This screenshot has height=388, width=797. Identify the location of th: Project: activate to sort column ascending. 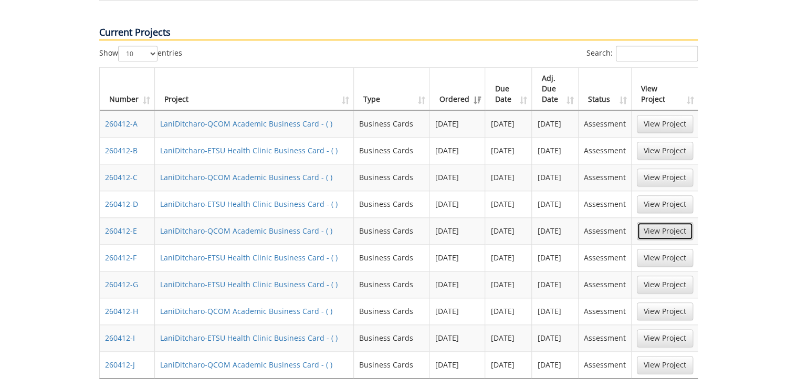
(254, 89).